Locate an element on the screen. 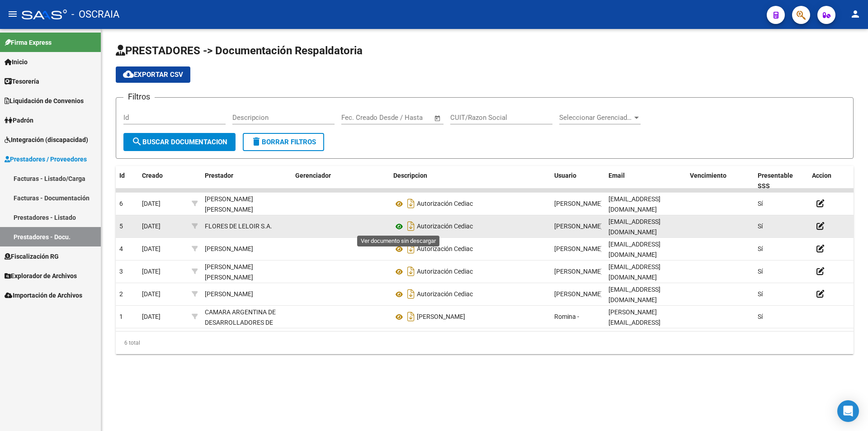 This screenshot has height=431, width=868. span: 2 is located at coordinates (121, 294).